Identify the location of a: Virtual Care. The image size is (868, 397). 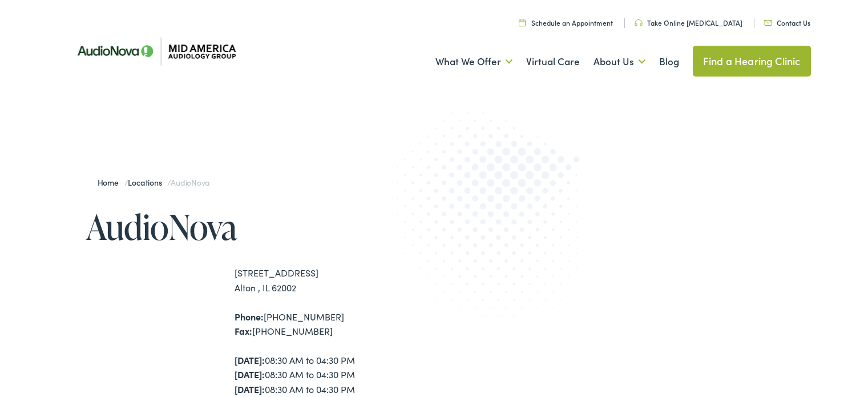
(553, 62).